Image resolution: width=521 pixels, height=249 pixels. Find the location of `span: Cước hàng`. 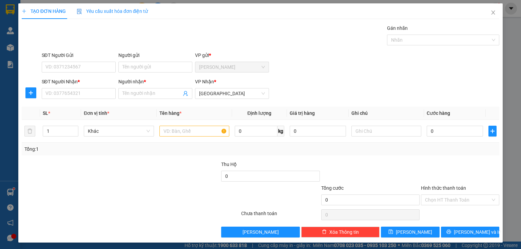

span: Cước hàng is located at coordinates (438, 113).